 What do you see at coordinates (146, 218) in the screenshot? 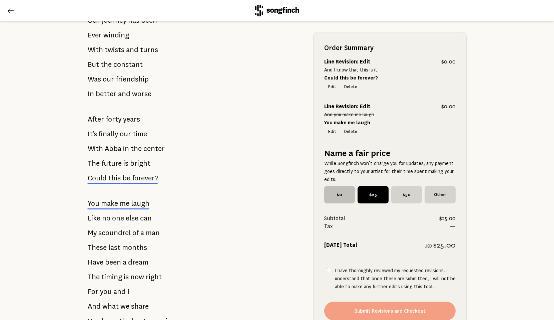
I see `span: can` at bounding box center [146, 218].